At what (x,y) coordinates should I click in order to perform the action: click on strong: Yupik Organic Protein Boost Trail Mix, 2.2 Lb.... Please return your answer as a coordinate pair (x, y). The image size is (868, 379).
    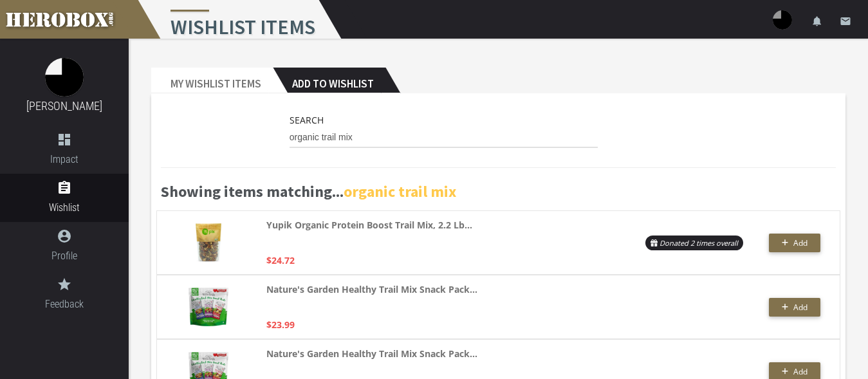
    Looking at the image, I should click on (370, 225).